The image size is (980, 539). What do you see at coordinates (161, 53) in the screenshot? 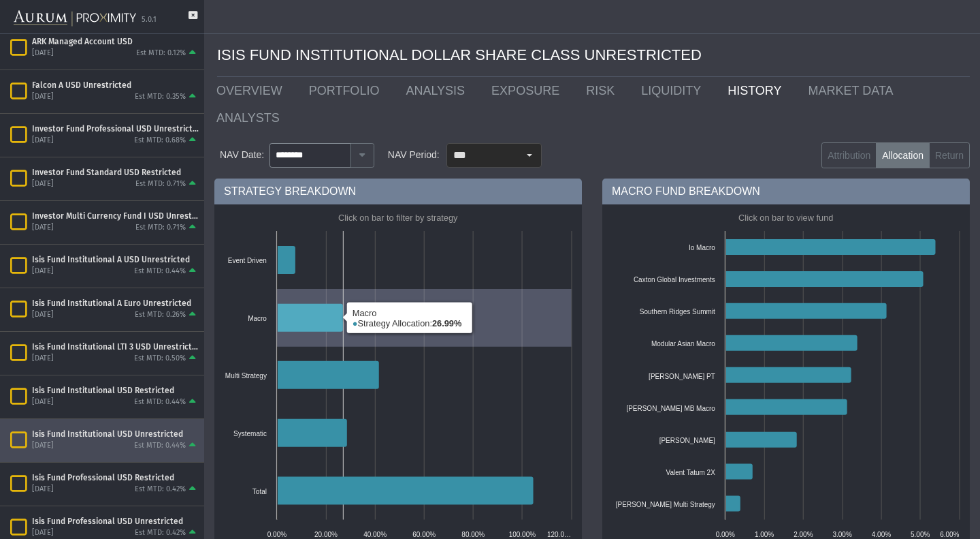
I see `div: Est MTD: 0.12%` at bounding box center [161, 53].